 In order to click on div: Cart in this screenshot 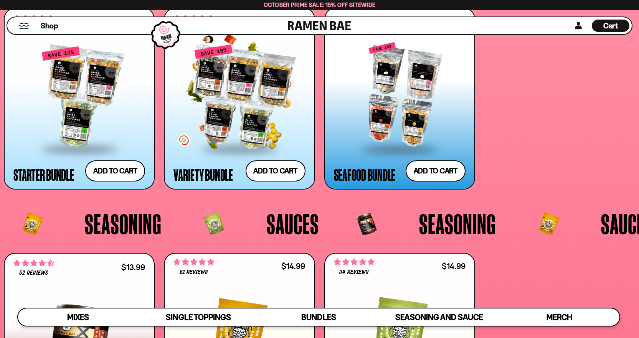, I will do `click(610, 26)`.